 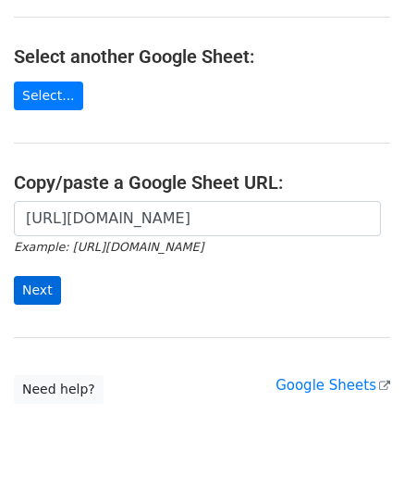 I want to click on h4: Copy/paste a Google Sheet URL:, so click(x=202, y=182).